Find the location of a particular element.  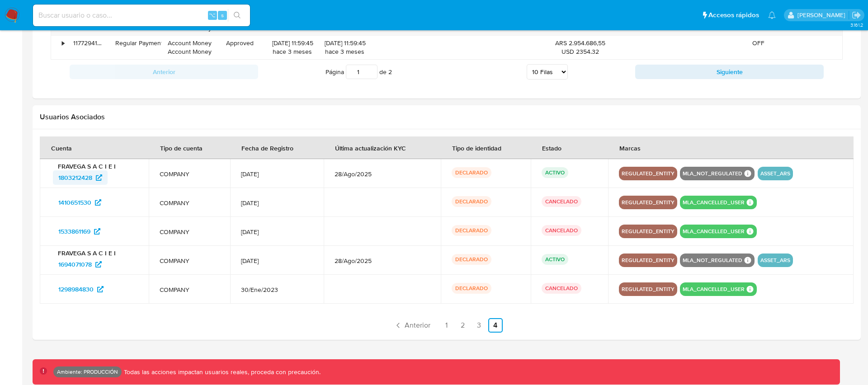

p: Todas las acciones impactan usuarios reales, proceda con precaución. is located at coordinates (221, 372).